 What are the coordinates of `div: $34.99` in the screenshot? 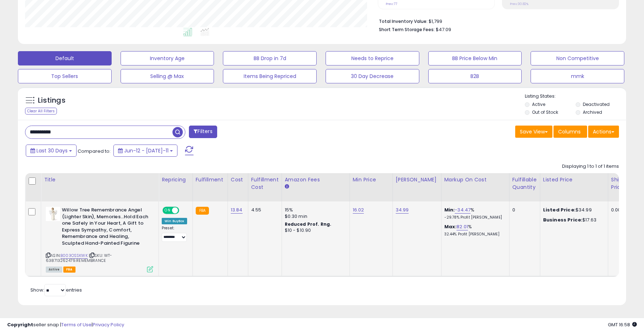 It's located at (573, 210).